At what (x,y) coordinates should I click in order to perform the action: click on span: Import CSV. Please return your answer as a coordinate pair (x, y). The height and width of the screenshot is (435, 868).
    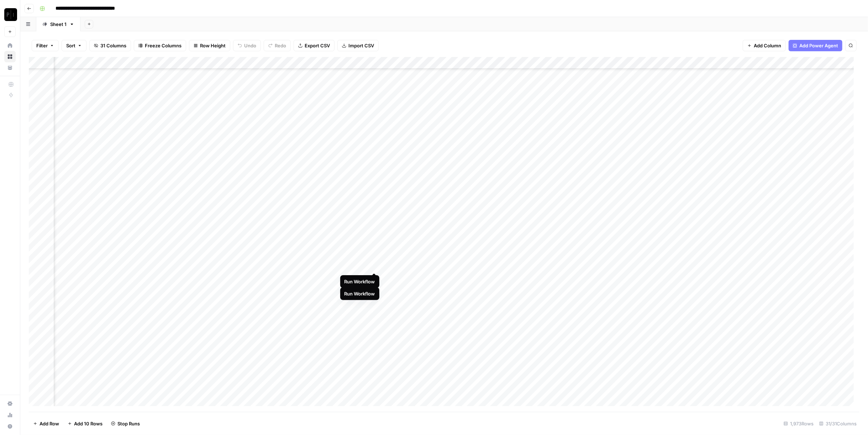
    Looking at the image, I should click on (361, 45).